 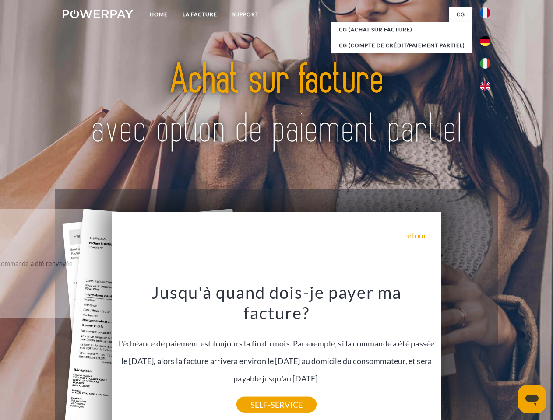 I want to click on img: title-powerpay_fr.svg, so click(x=276, y=105).